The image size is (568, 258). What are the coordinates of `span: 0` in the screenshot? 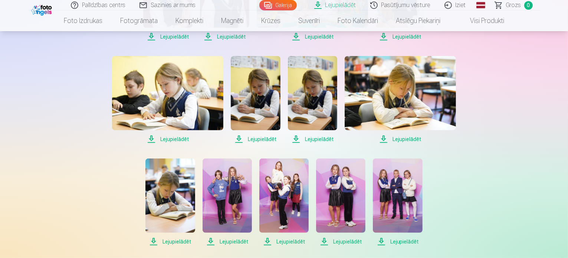 It's located at (528, 5).